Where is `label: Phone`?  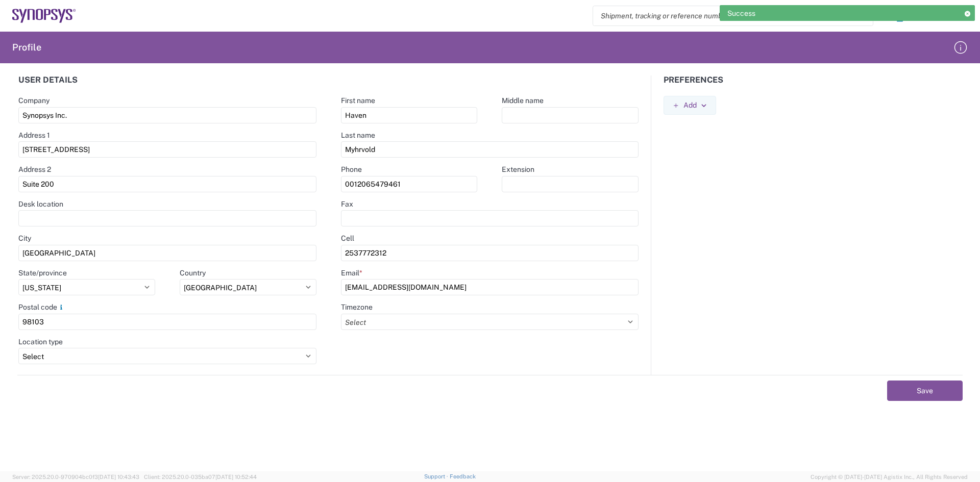
label: Phone is located at coordinates (351, 170).